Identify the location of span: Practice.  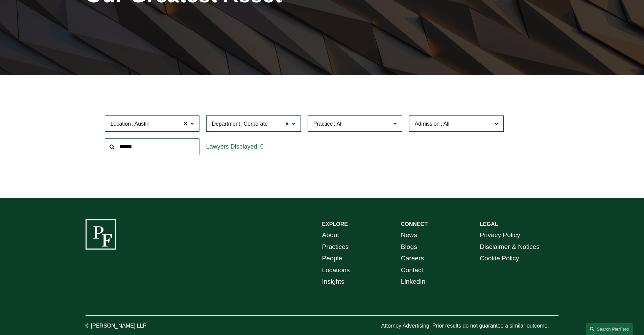
(323, 124).